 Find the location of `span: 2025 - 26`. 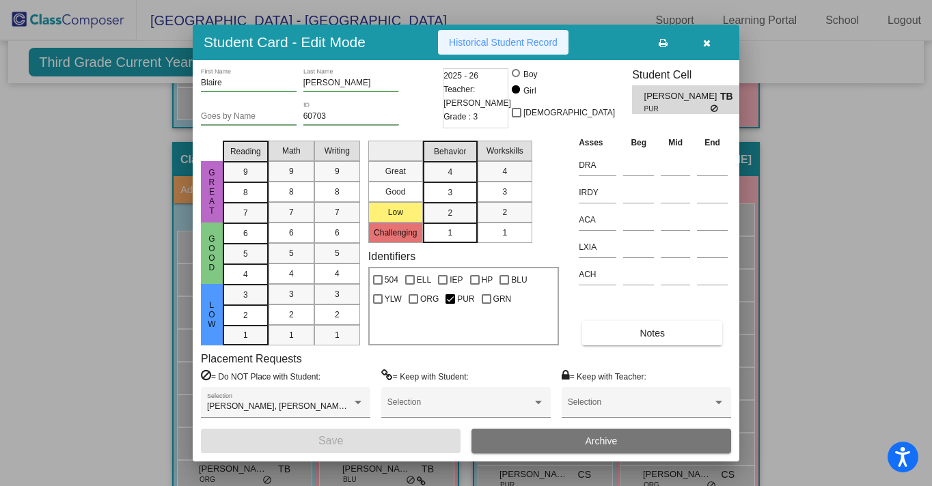

span: 2025 - 26 is located at coordinates (460, 76).